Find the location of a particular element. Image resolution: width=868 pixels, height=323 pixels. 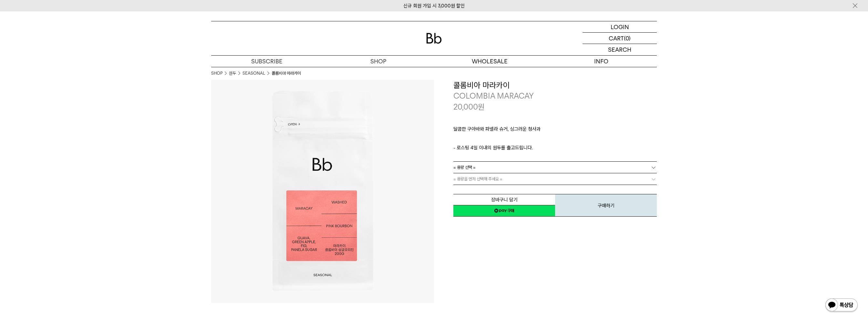

span: 원 is located at coordinates (481, 107).